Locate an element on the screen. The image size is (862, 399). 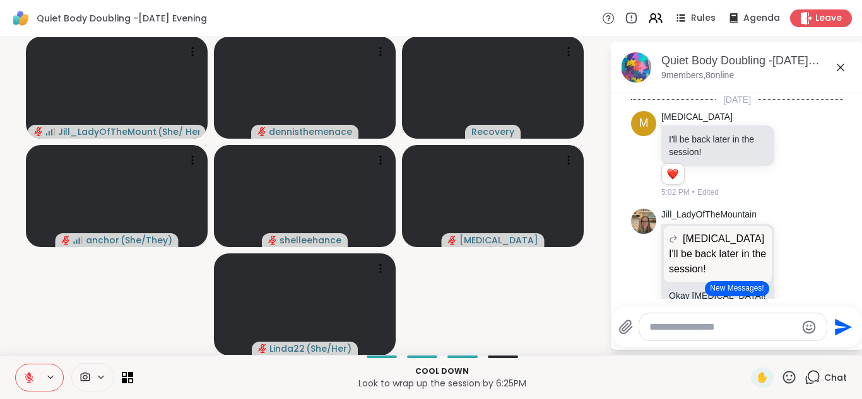
button: Emoji picker is located at coordinates (809, 328).